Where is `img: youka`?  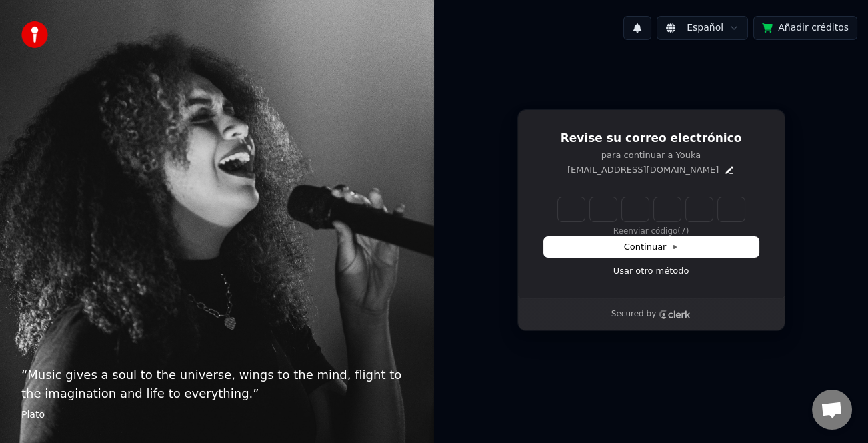
img: youka is located at coordinates (35, 35).